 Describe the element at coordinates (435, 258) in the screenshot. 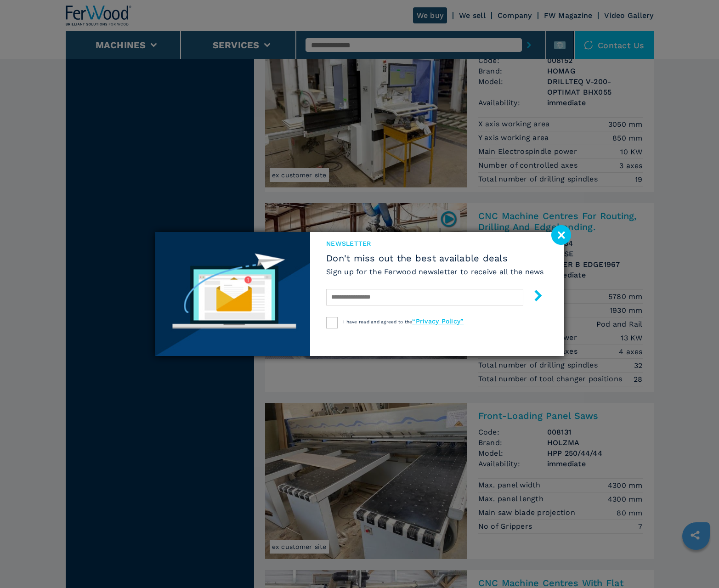

I see `span: Don't miss out the best available deals` at that location.